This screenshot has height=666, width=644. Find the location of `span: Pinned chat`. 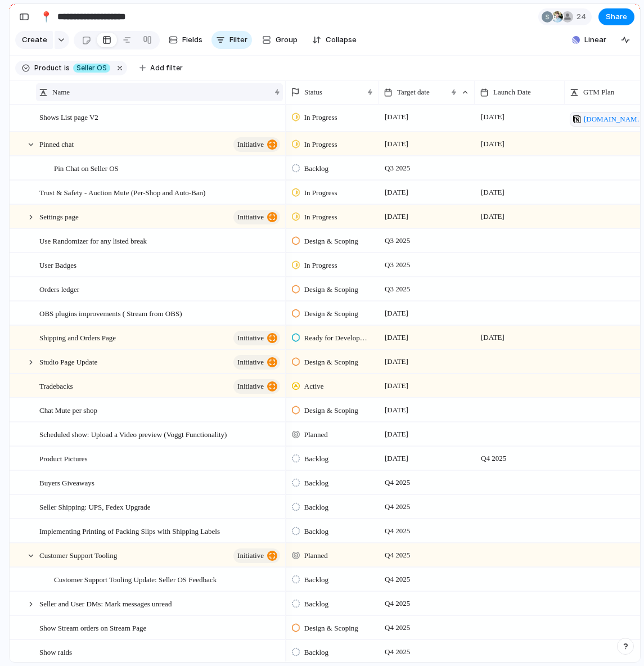

span: Pinned chat is located at coordinates (57, 144).